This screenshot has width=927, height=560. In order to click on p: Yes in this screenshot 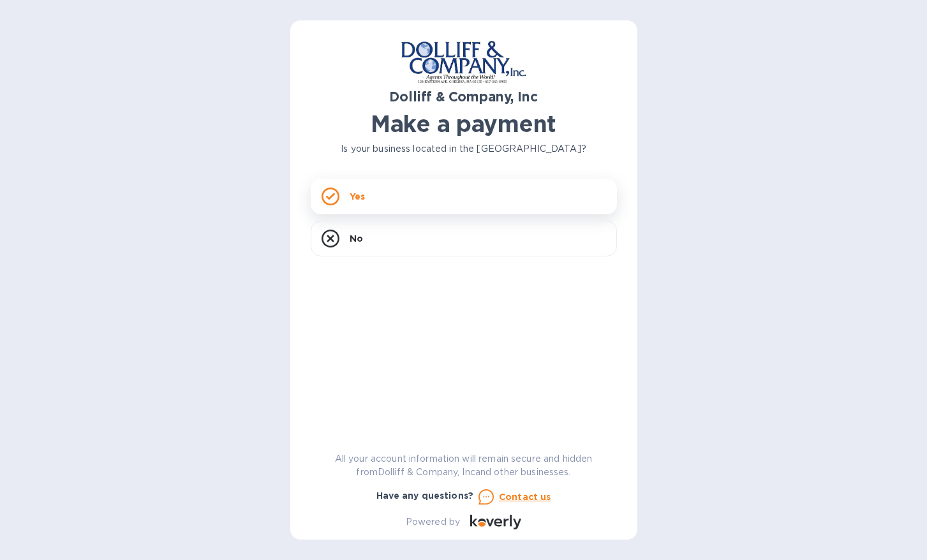, I will do `click(357, 196)`.